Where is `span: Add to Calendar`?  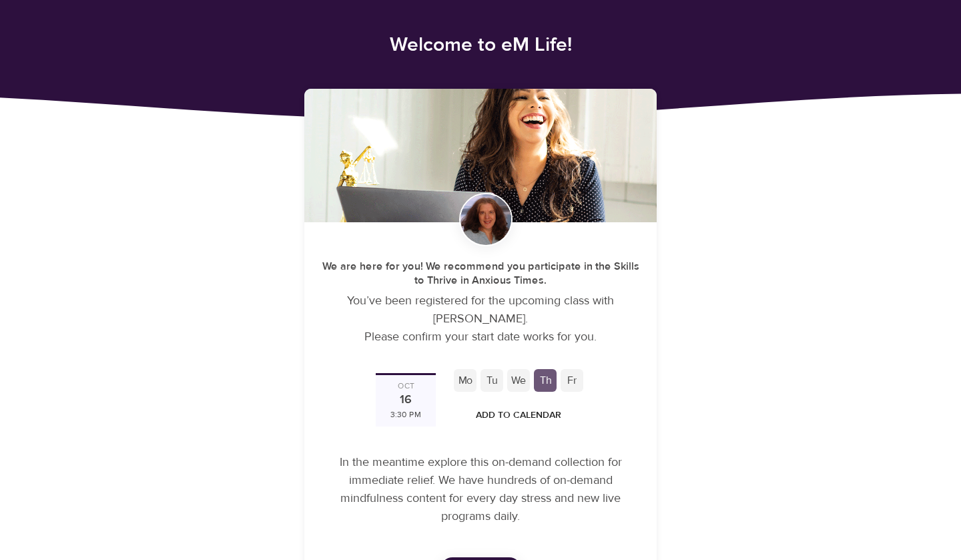
span: Add to Calendar is located at coordinates (519, 415).